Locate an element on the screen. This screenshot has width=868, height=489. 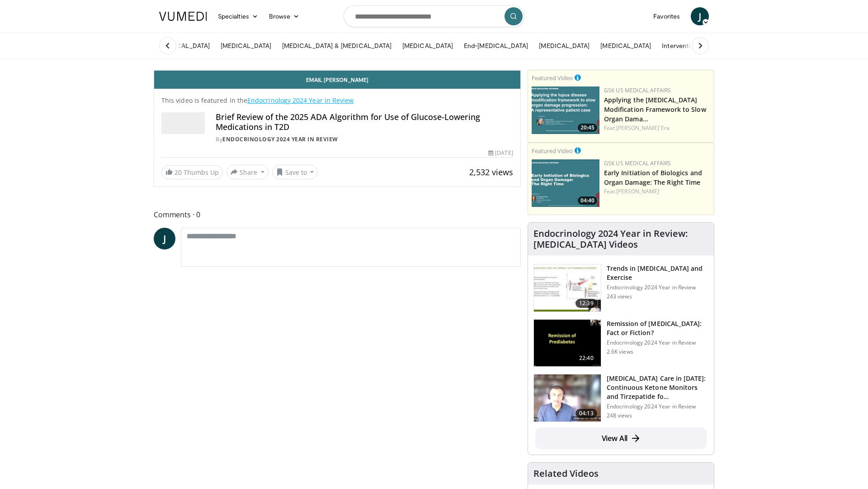
input: Search topics, interventions is located at coordinates (434, 16).